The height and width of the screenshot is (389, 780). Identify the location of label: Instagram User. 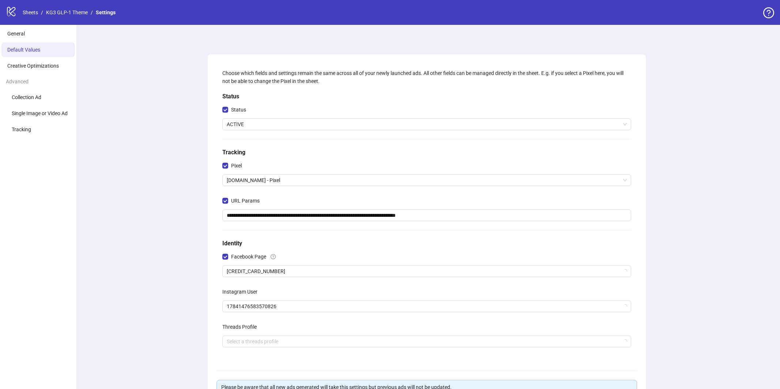
(242, 292).